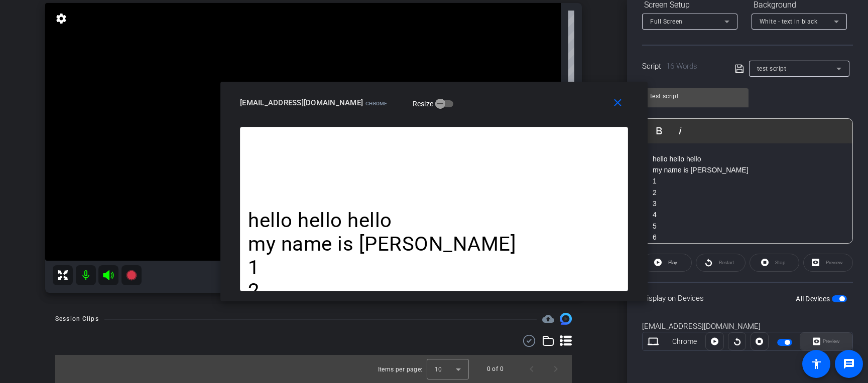 The image size is (868, 383). What do you see at coordinates (748, 237) in the screenshot?
I see `p: 6` at bounding box center [748, 237].